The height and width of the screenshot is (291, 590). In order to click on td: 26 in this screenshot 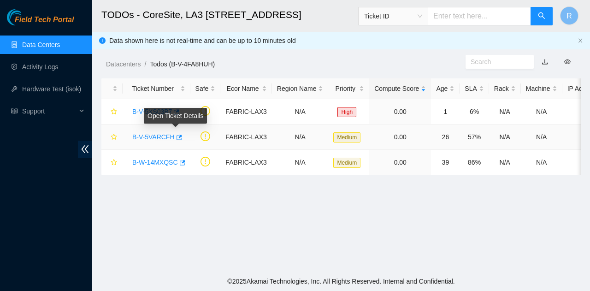, I will do `click(445, 137)`.